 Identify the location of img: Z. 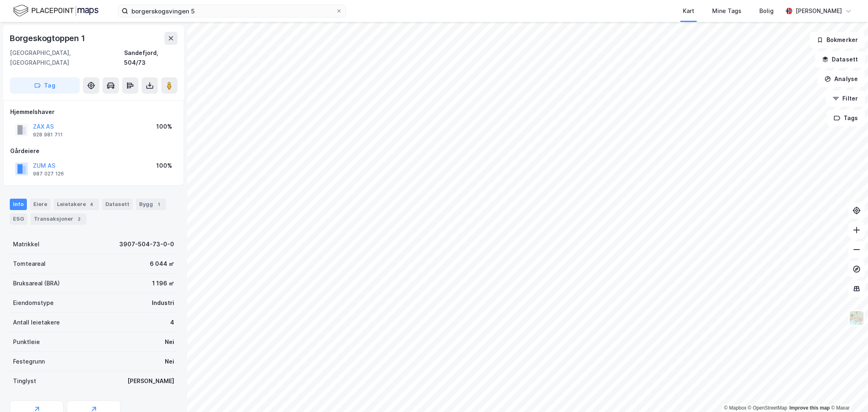
(856, 318).